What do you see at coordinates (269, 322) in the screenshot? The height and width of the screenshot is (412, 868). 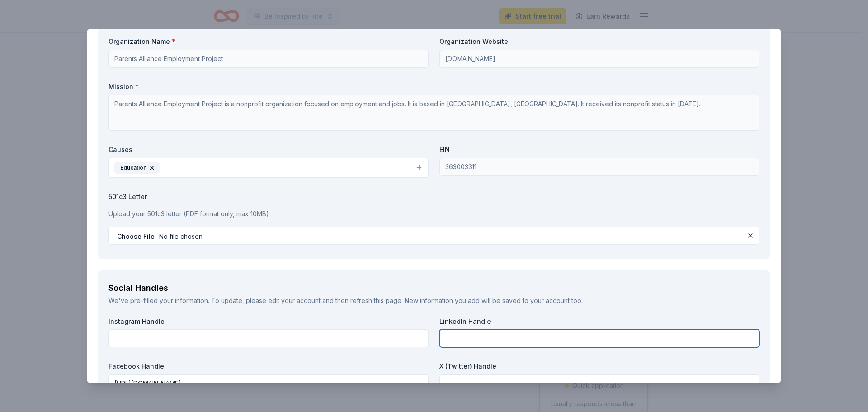 I see `label: Instagram Handle` at bounding box center [269, 322].